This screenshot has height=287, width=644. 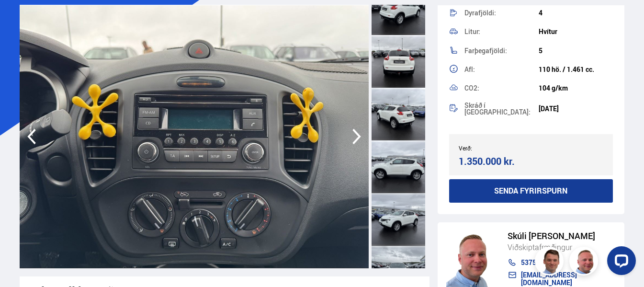 I want to click on img: 3431939.jpeg, so click(x=195, y=137).